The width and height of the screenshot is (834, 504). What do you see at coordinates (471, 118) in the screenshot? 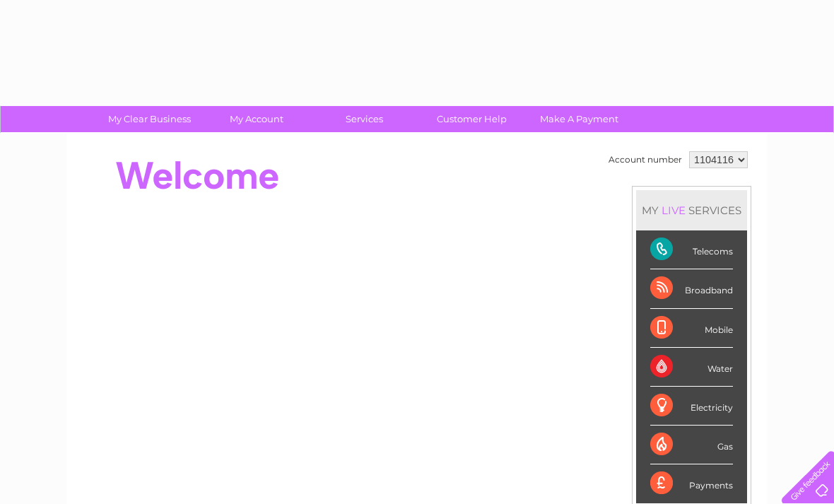
I see `a: Customer Help` at bounding box center [471, 118].